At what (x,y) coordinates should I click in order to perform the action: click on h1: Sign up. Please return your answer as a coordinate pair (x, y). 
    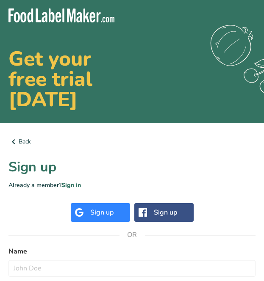
    Looking at the image, I should click on (132, 167).